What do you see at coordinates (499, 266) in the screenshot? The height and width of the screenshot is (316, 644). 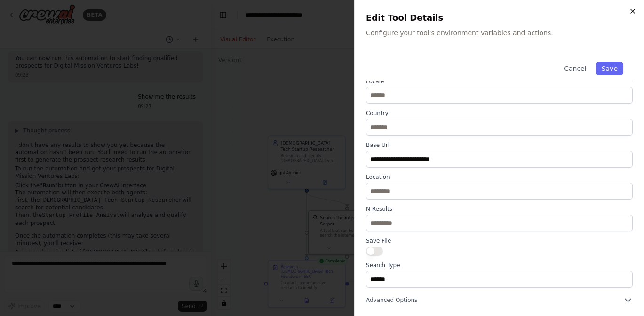 I see `label: Search Type` at bounding box center [499, 266].